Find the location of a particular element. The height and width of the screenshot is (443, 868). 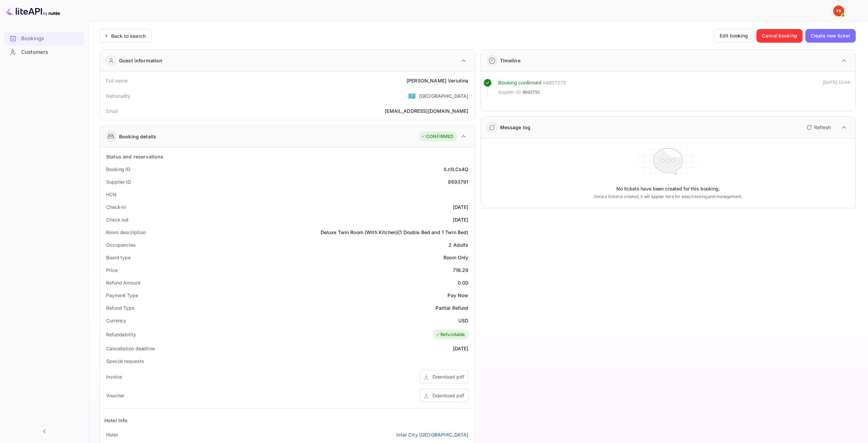

span: United States is located at coordinates (412, 96).